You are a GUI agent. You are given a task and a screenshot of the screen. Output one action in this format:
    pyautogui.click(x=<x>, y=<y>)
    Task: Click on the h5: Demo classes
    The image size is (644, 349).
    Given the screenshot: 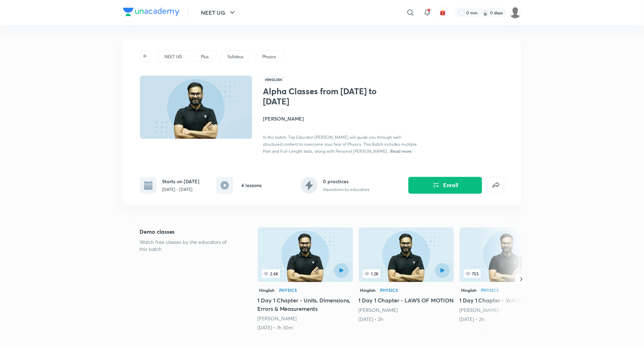 What is the action you would take?
    pyautogui.click(x=187, y=232)
    